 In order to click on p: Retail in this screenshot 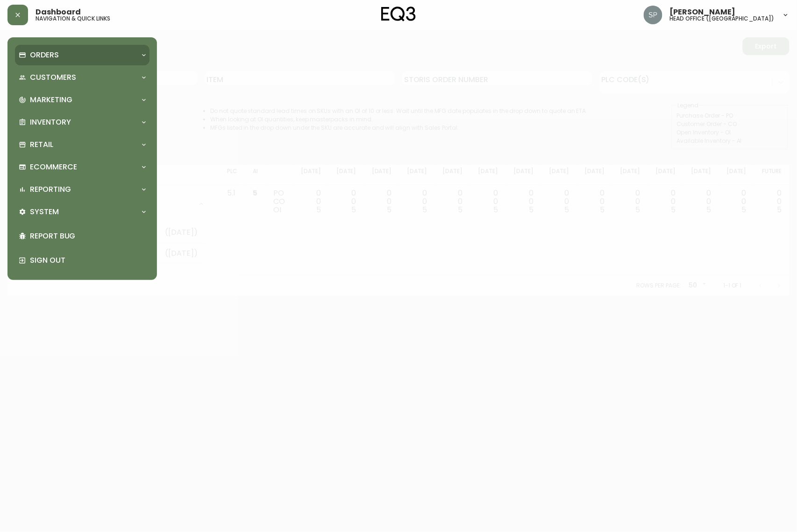, I will do `click(42, 145)`.